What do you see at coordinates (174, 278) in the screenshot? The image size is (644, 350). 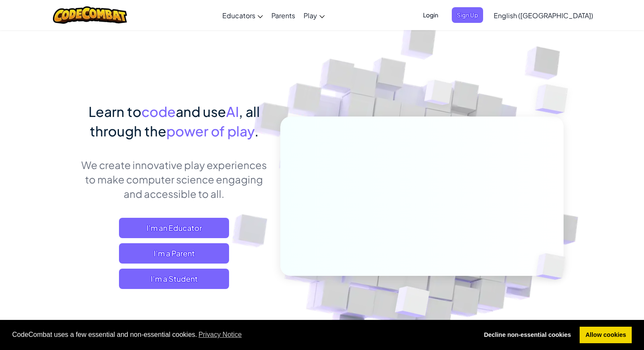 I see `button: I'm a Student` at bounding box center [174, 278].